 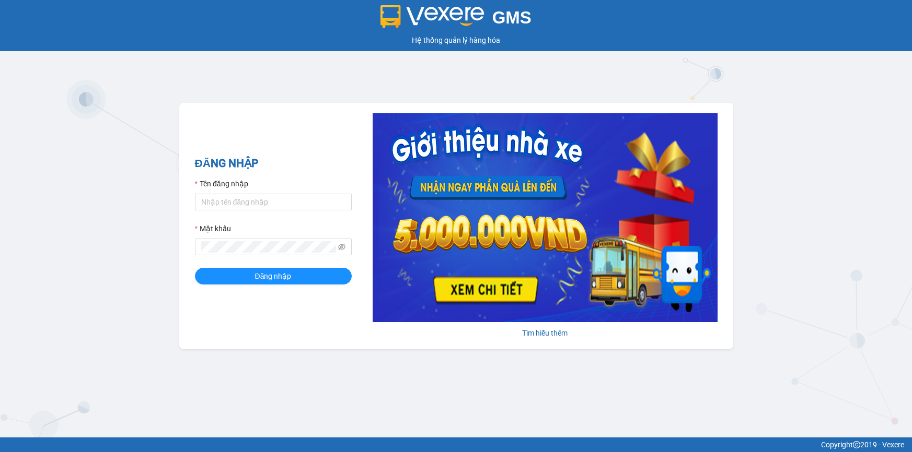 What do you see at coordinates (273, 164) in the screenshot?
I see `h2: ĐĂNG NHẬP` at bounding box center [273, 164].